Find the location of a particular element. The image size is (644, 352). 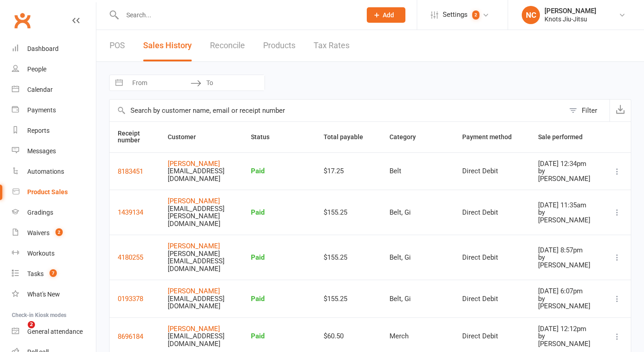

div: Gradings is located at coordinates (40, 212).